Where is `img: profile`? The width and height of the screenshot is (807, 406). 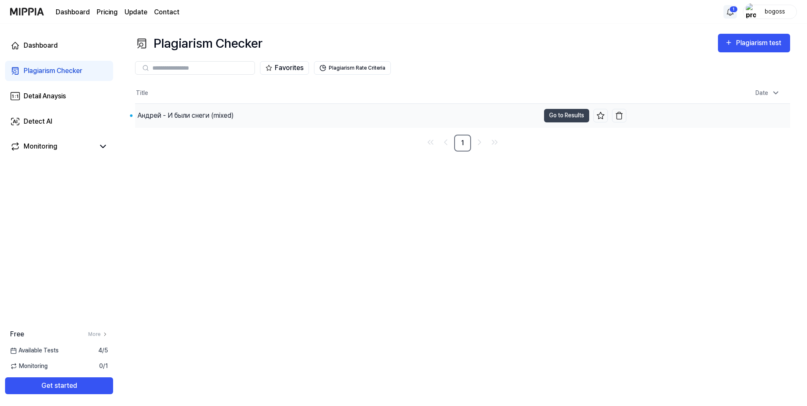 img: profile is located at coordinates (751, 12).